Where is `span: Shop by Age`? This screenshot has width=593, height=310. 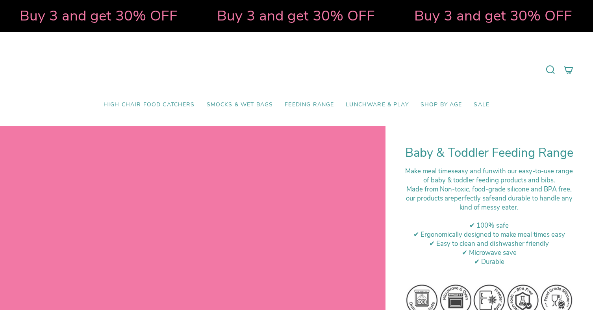 span: Shop by Age is located at coordinates (441, 105).